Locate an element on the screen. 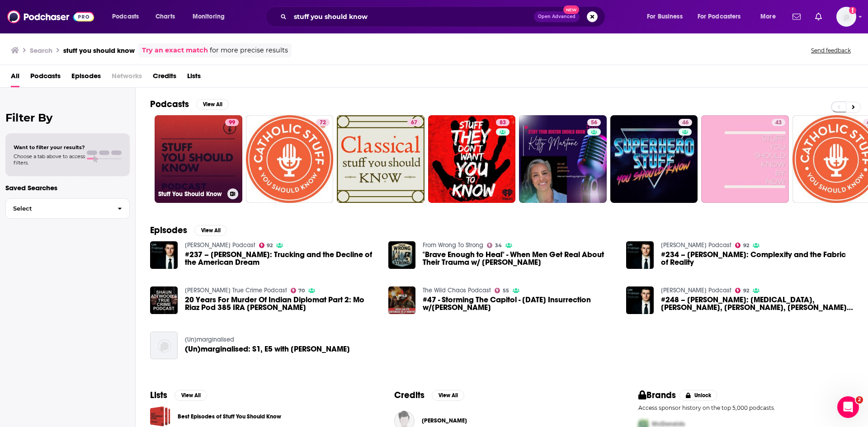 This screenshot has height=427, width=868. span: 55 is located at coordinates (506, 291).